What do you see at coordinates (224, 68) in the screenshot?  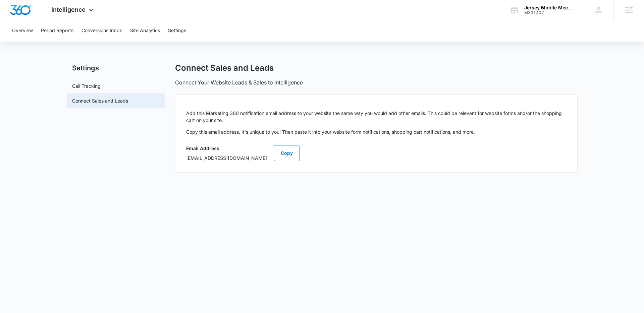 I see `h1: Connect Sales and Leads` at bounding box center [224, 68].